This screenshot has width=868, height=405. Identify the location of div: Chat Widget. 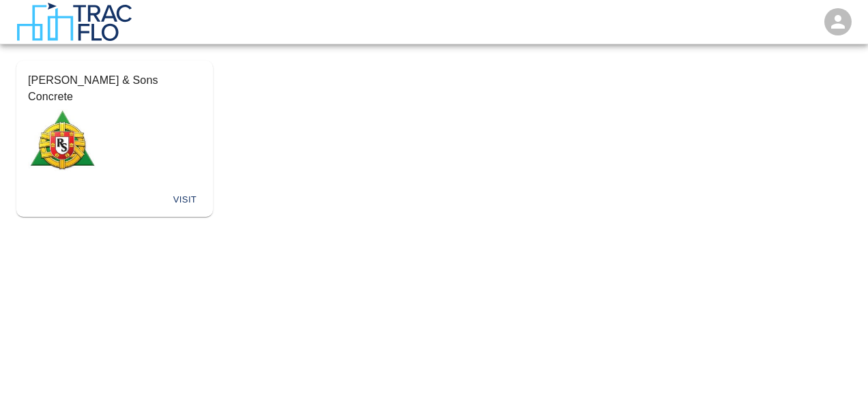
(834, 373).